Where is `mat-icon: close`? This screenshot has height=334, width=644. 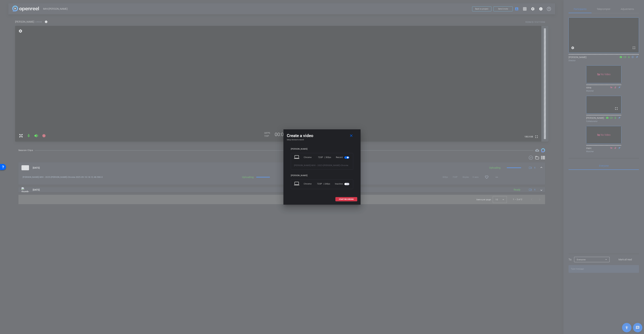 mat-icon: close is located at coordinates (351, 136).